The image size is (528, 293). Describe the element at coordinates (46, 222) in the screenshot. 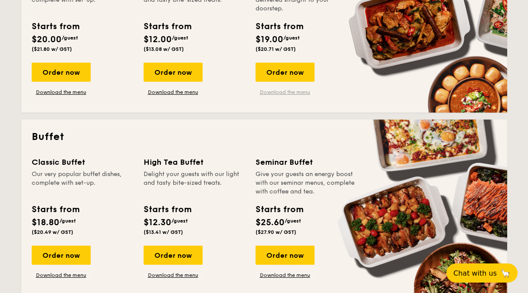

I see `span: $18.80` at that location.